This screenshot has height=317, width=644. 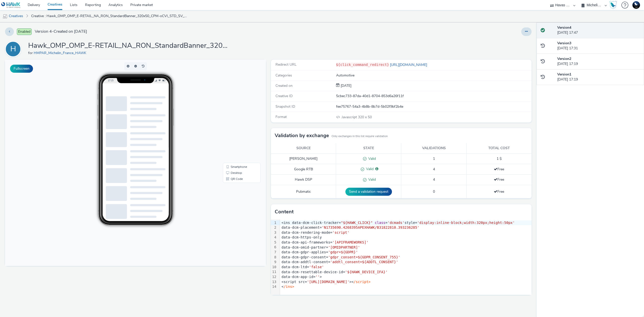 I want to click on li: Smartphone, so click(x=237, y=107).